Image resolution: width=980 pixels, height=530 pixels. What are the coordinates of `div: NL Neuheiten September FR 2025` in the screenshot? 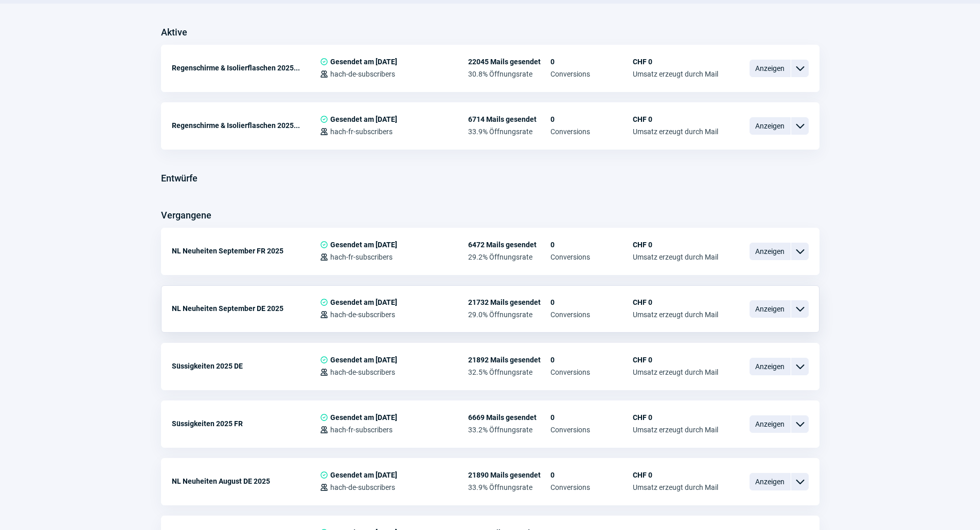 It's located at (246, 250).